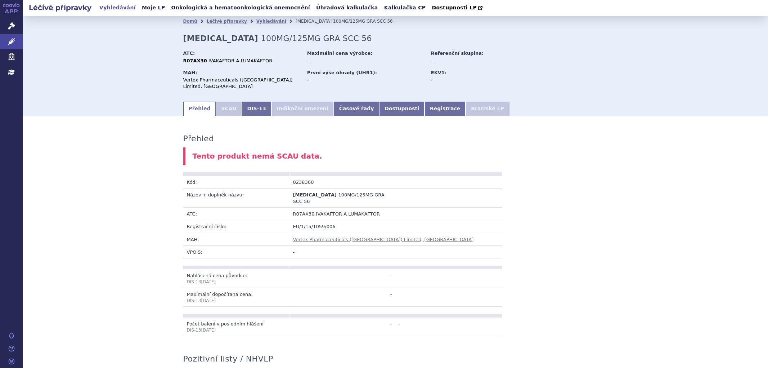 Image resolution: width=768 pixels, height=368 pixels. What do you see at coordinates (396, 156) in the screenshot?
I see `div: Tento produkt nemá SCAU data.` at bounding box center [396, 156].